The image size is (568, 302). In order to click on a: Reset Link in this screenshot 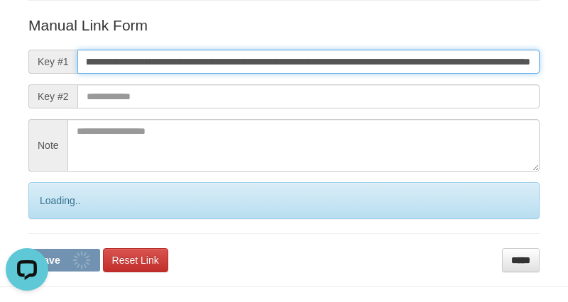, I will do `click(136, 260)`.